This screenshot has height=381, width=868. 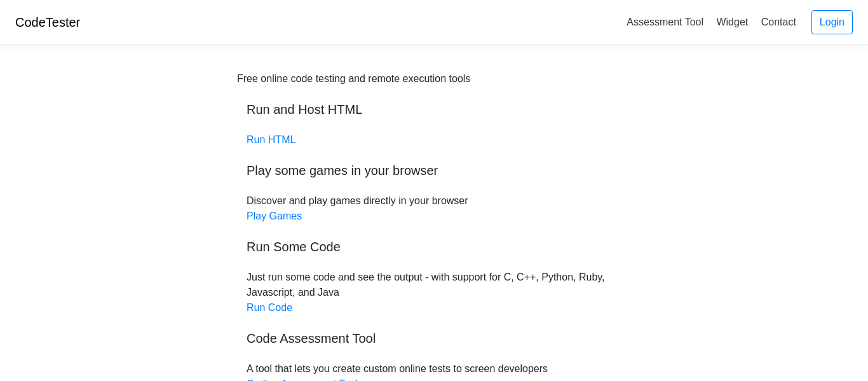 What do you see at coordinates (271, 140) in the screenshot?
I see `a: Run HTML` at bounding box center [271, 140].